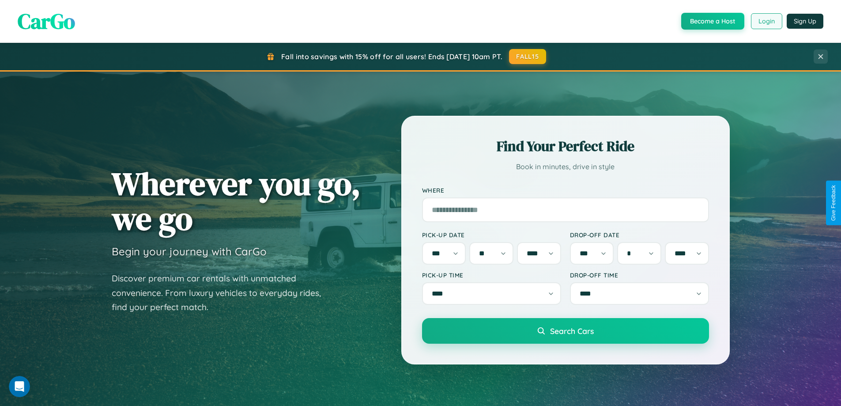 The height and width of the screenshot is (406, 841). What do you see at coordinates (804, 21) in the screenshot?
I see `button: Sign Up` at bounding box center [804, 21].